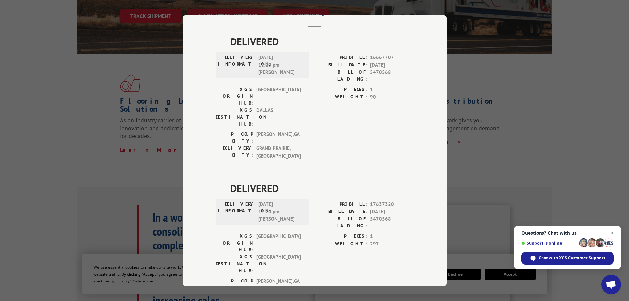  I want to click on span: Support is online, so click(549, 243).